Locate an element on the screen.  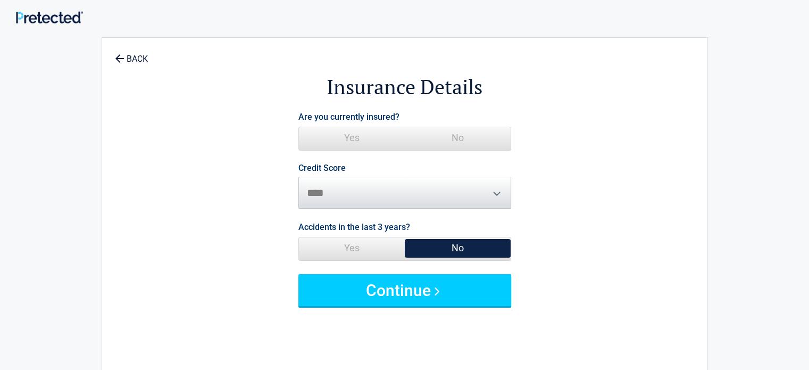
label: Are you currently insured? is located at coordinates (349, 116).